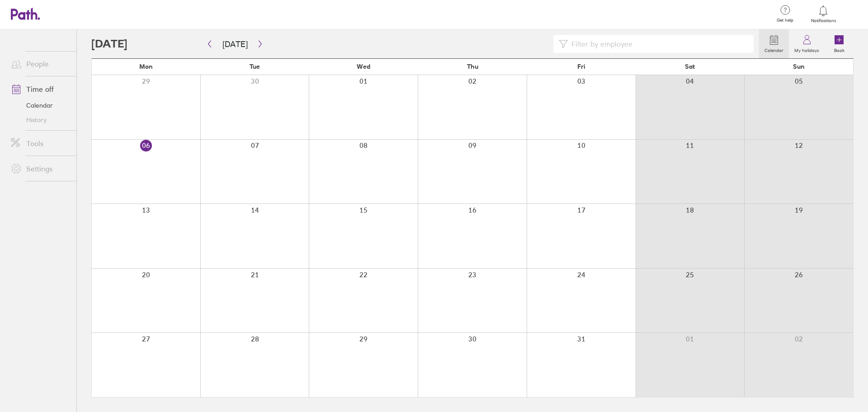 Image resolution: width=868 pixels, height=412 pixels. What do you see at coordinates (785, 20) in the screenshot?
I see `span: Get help` at bounding box center [785, 20].